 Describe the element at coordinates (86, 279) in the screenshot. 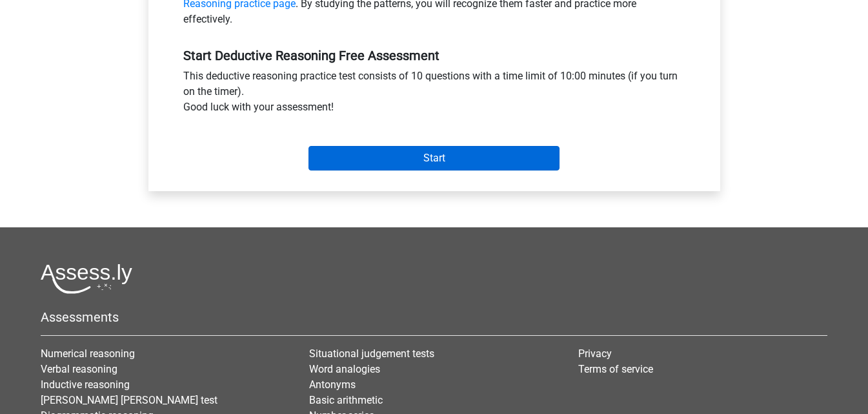

I see `img: Assessly logo` at that location.